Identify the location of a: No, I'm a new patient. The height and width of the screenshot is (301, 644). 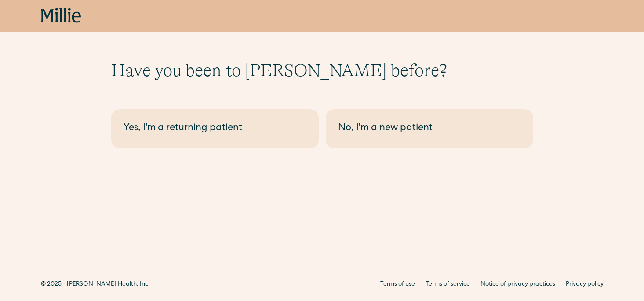
(430, 129).